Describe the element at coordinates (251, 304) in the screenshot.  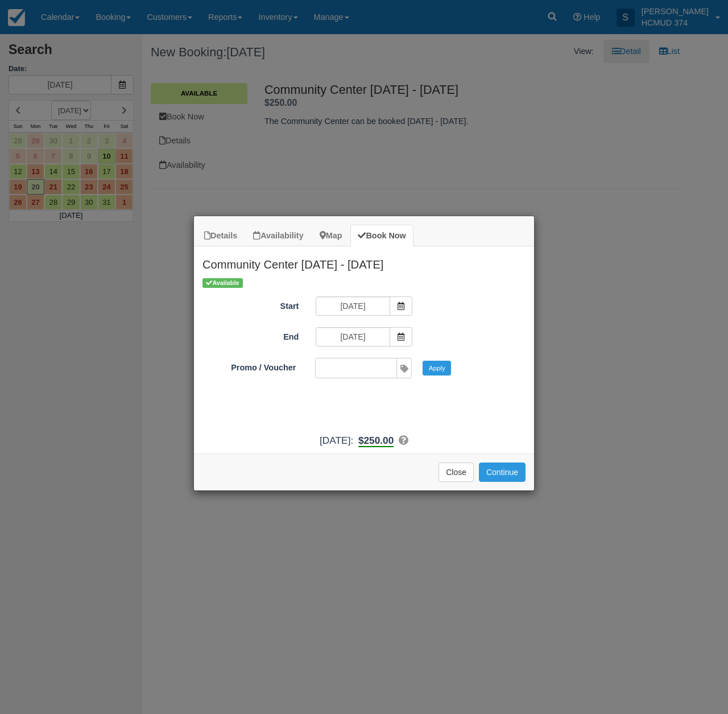
I see `label: Start` at that location.